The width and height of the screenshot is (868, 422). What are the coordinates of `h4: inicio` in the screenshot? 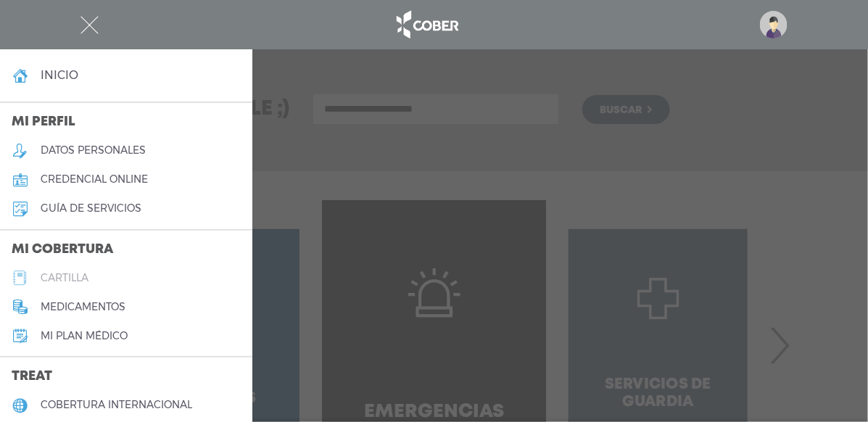 It's located at (59, 75).